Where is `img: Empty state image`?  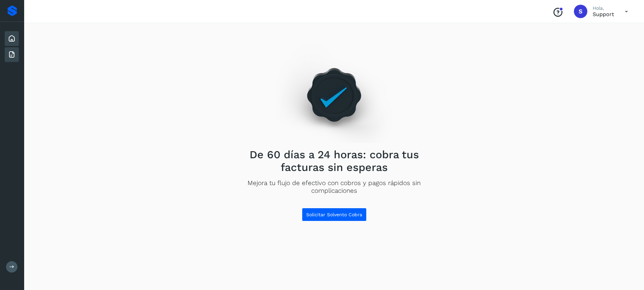 img: Empty state image is located at coordinates (334, 94).